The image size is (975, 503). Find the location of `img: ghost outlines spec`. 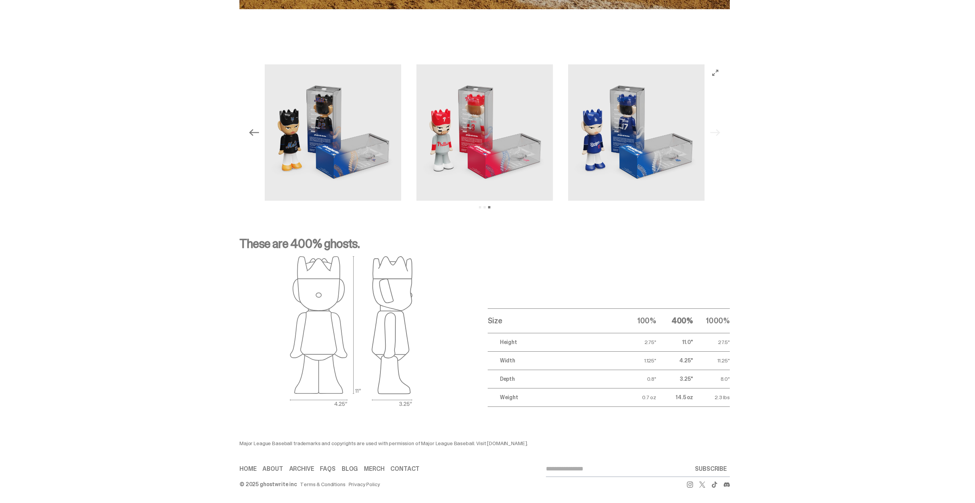

img: ghost outlines spec is located at coordinates (351, 331).